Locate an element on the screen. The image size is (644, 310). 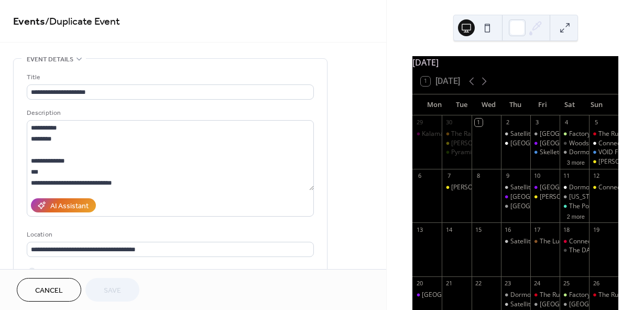
div: Pyramid Scheme is located at coordinates (456, 152).